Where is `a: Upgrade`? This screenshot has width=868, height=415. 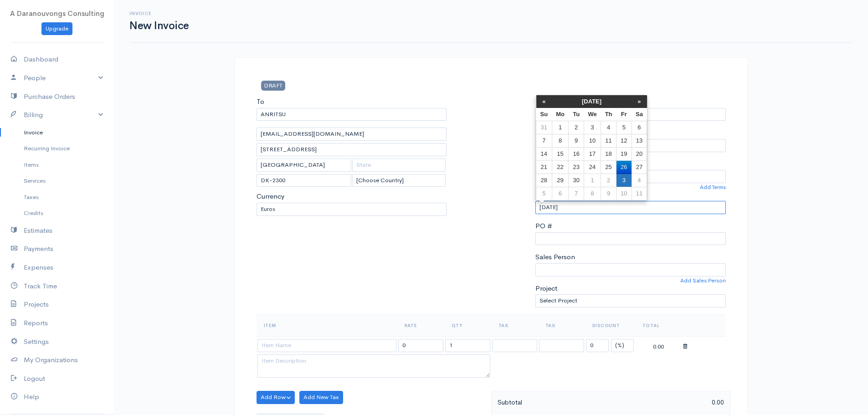 a: Upgrade is located at coordinates (57, 29).